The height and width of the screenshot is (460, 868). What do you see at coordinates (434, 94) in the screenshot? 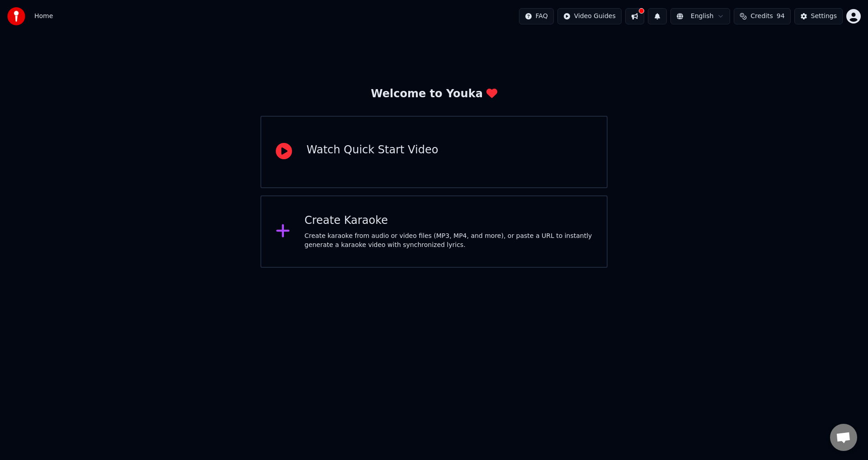
I see `div: Welcome to Youka` at bounding box center [434, 94].